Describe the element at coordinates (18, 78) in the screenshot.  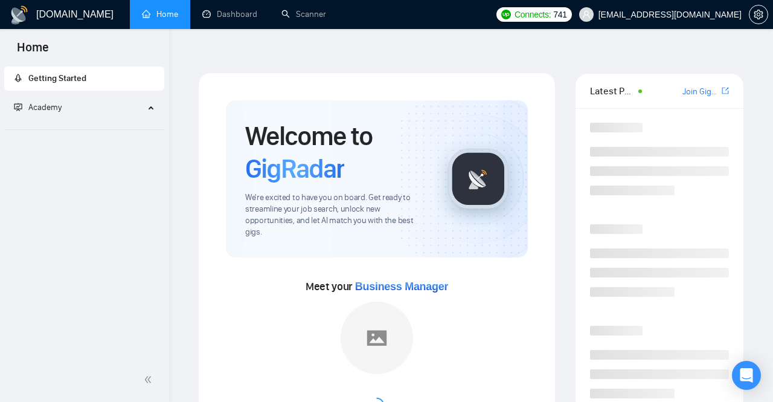
I see `span: rocket` at that location.